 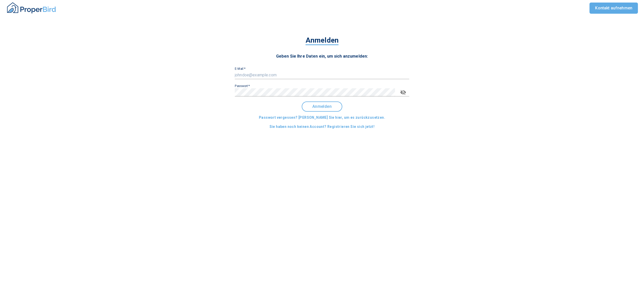 What do you see at coordinates (32, 8) in the screenshot?
I see `a: ProperBird Logo and Home Button` at bounding box center [32, 8].